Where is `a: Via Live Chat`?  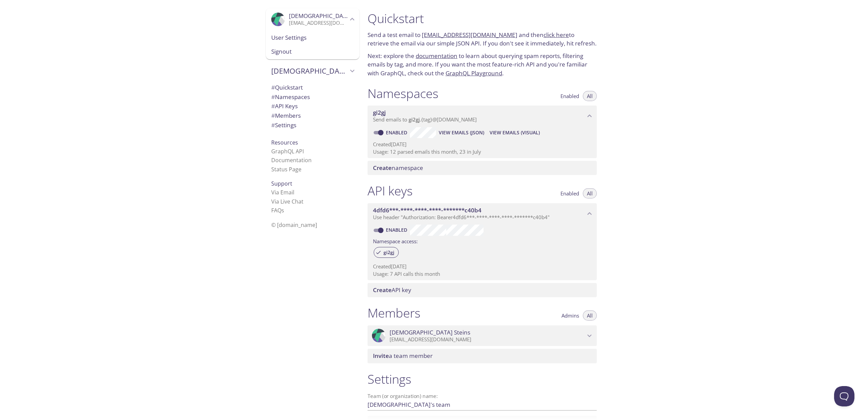 a: Via Live Chat is located at coordinates (287, 201).